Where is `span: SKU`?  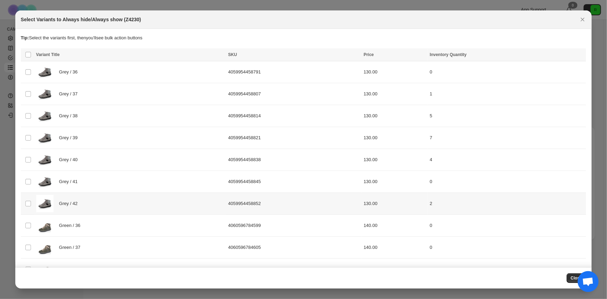 span: SKU is located at coordinates (232, 55).